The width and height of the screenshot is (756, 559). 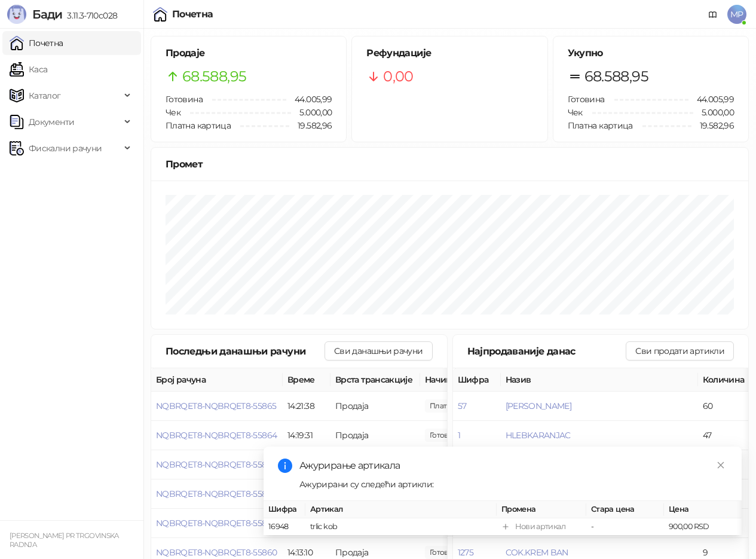 I want to click on button: NQBRQET8-NQBRQET8-55862, so click(x=216, y=493).